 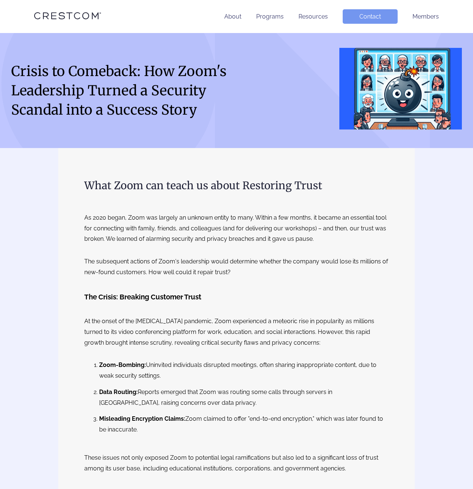 What do you see at coordinates (203, 186) in the screenshot?
I see `h2: What Zoom can teach us about Restoring Trust` at bounding box center [203, 186].